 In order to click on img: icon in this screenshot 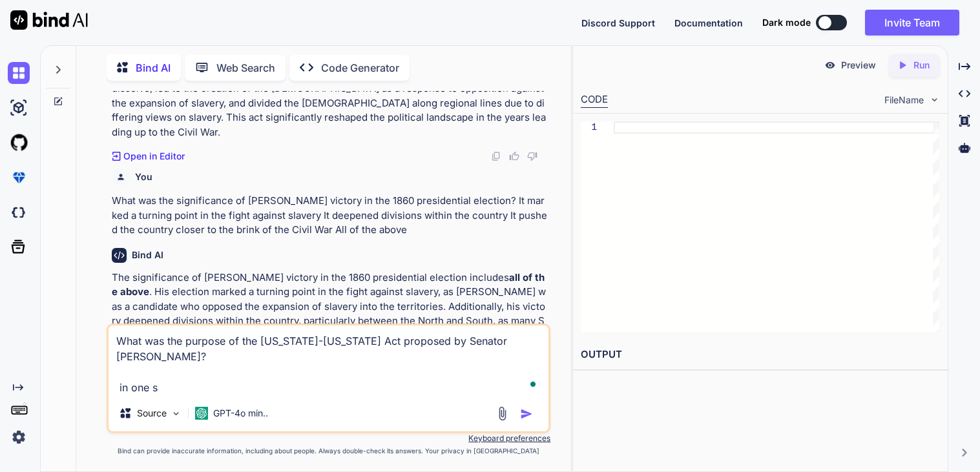, I will do `click(526, 414)`.